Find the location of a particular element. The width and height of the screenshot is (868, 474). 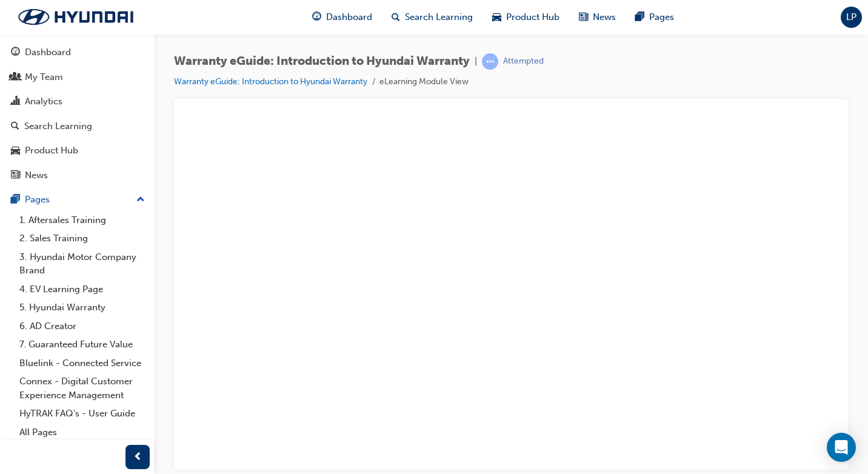

a: News is located at coordinates (77, 175).